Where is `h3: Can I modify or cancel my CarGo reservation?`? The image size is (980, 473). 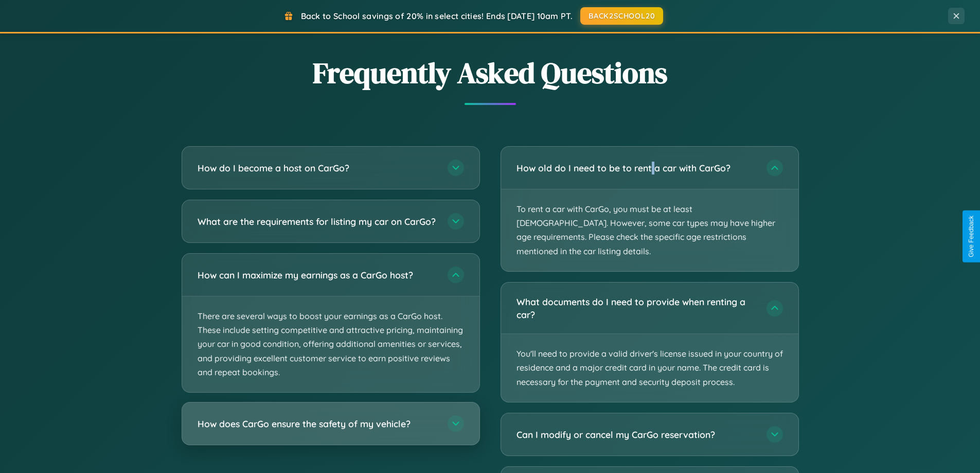
h3: Can I modify or cancel my CarGo reservation? is located at coordinates (636, 434).